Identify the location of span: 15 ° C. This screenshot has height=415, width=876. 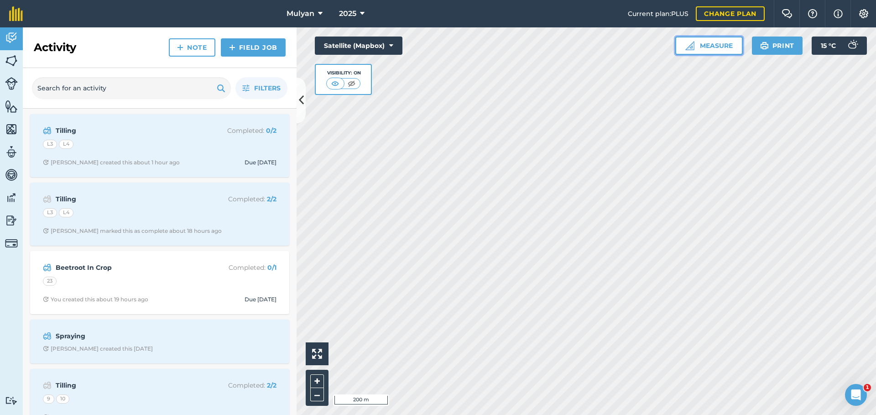
(828, 46).